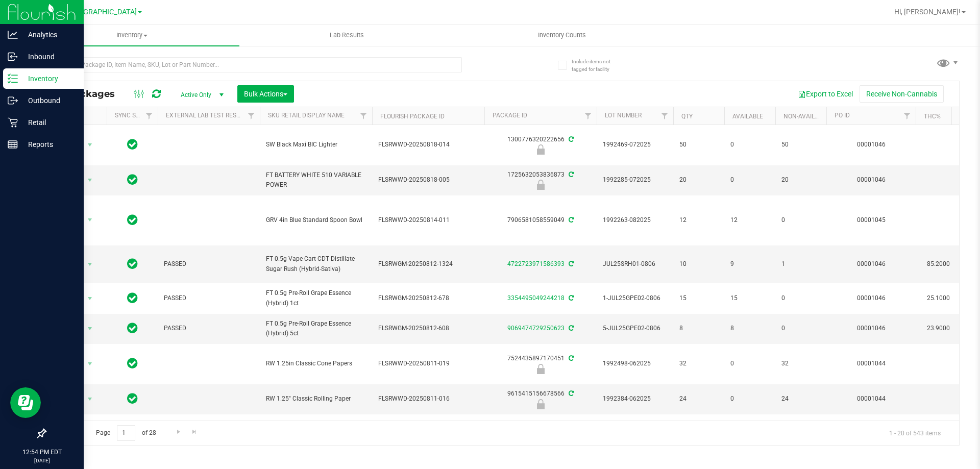 This screenshot has height=469, width=980. Describe the element at coordinates (871, 220) in the screenshot. I see `a: 00001045` at that location.